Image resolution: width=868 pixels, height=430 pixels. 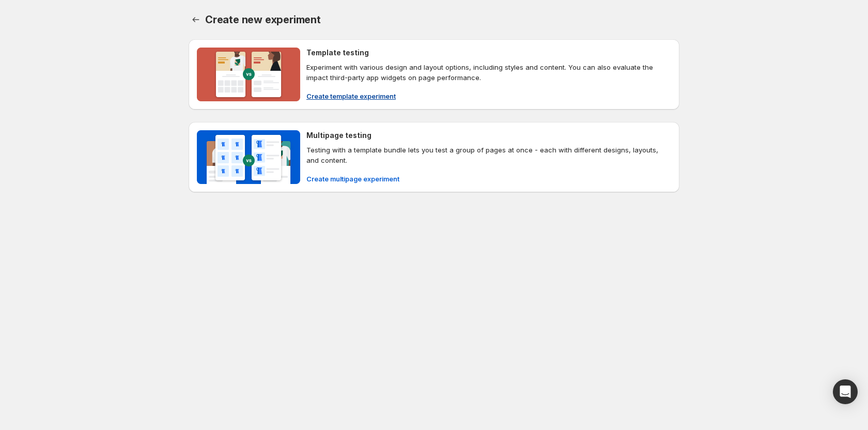 What do you see at coordinates (489, 155) in the screenshot?
I see `p: Testing with a template bundle lets you test a group of pages at once - each with different desig...` at bounding box center [489, 155].